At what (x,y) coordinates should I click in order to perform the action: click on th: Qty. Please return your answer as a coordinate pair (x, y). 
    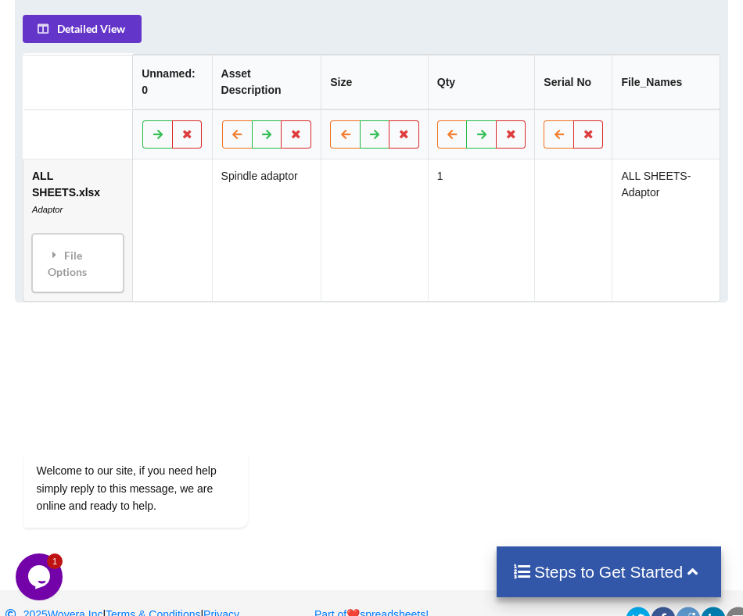
    Looking at the image, I should click on (481, 82).